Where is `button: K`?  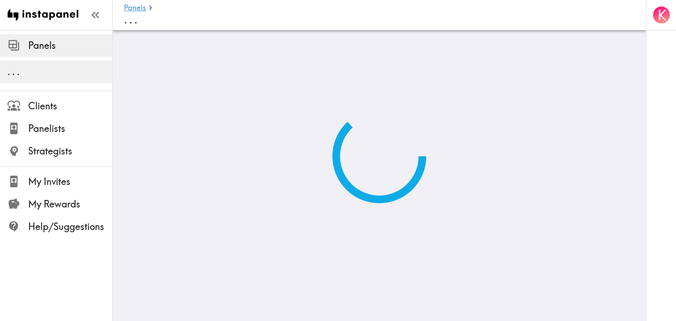 button: K is located at coordinates (662, 15).